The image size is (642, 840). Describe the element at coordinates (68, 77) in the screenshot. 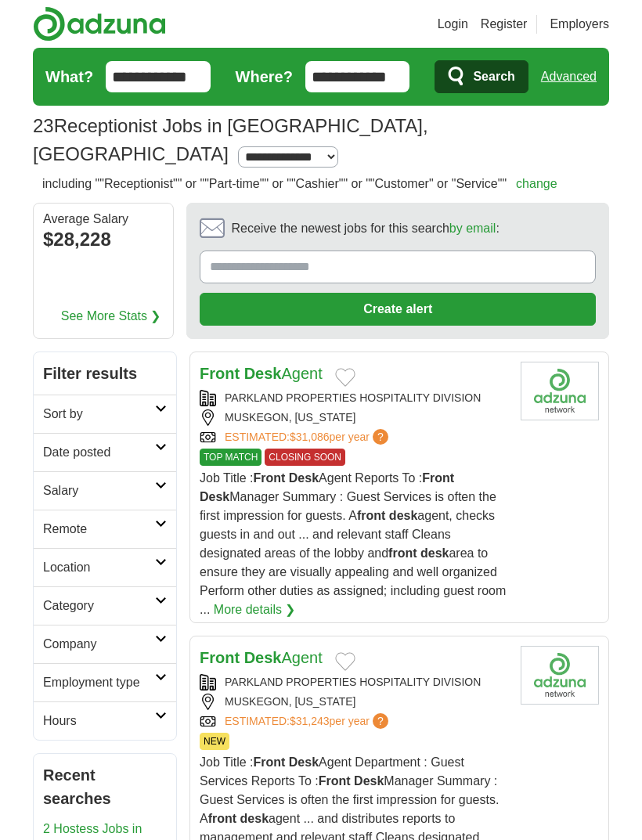

I see `label: What?` at that location.